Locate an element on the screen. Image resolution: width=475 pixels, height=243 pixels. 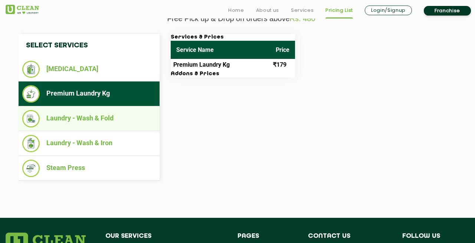
img: Laundry - Wash & Iron is located at coordinates (31, 144).